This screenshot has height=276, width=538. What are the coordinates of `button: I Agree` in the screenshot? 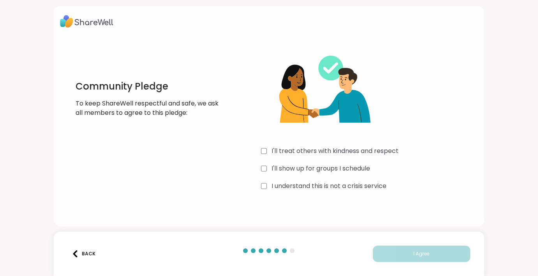 It's located at (421, 254).